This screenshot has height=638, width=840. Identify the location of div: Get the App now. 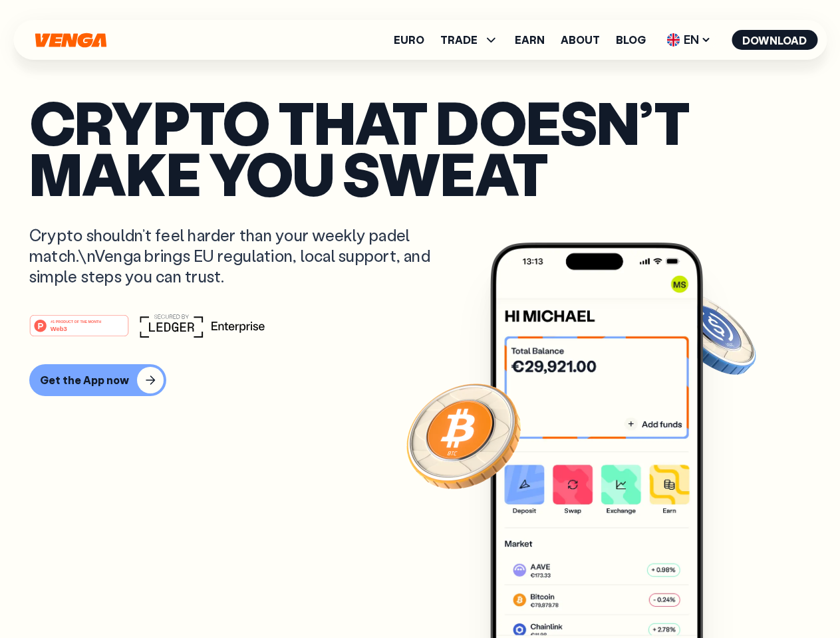
(84, 380).